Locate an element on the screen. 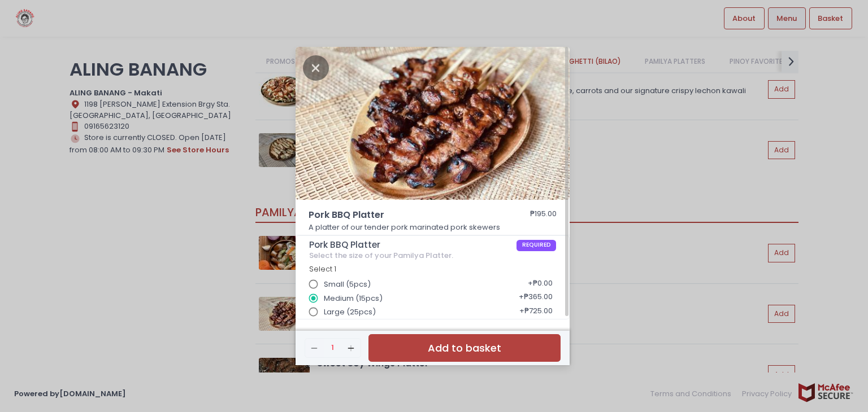 The width and height of the screenshot is (868, 412). div: + ₱0.00 is located at coordinates (539, 285).